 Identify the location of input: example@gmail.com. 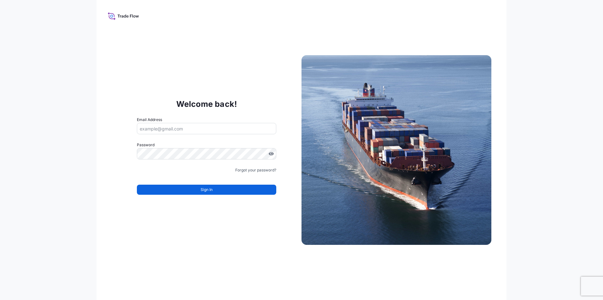
(207, 129).